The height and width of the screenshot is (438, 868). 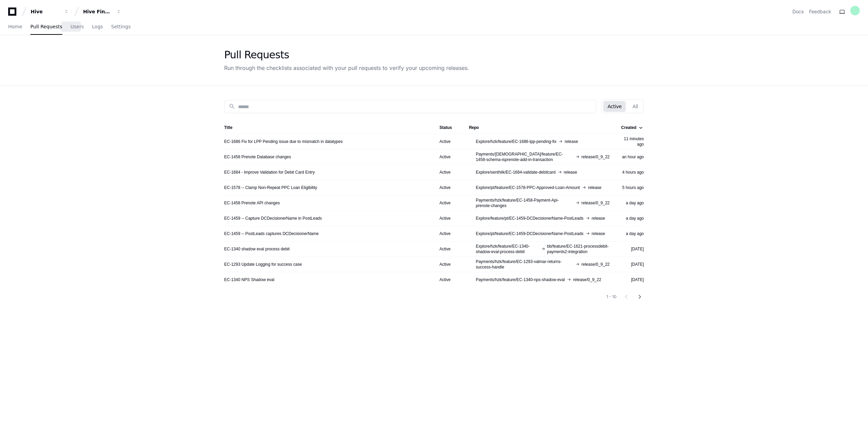 What do you see at coordinates (77, 27) in the screenshot?
I see `a: Users` at bounding box center [77, 27].